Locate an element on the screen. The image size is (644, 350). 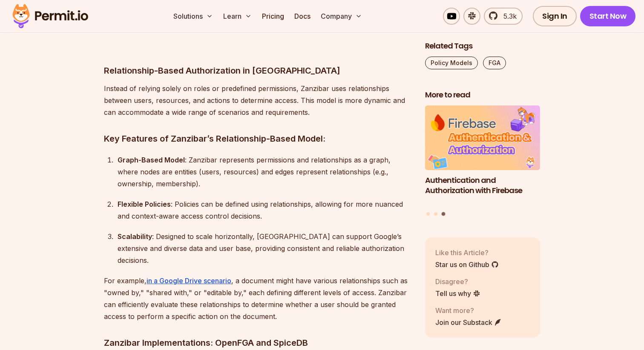
a: Start Now is located at coordinates (608, 16).